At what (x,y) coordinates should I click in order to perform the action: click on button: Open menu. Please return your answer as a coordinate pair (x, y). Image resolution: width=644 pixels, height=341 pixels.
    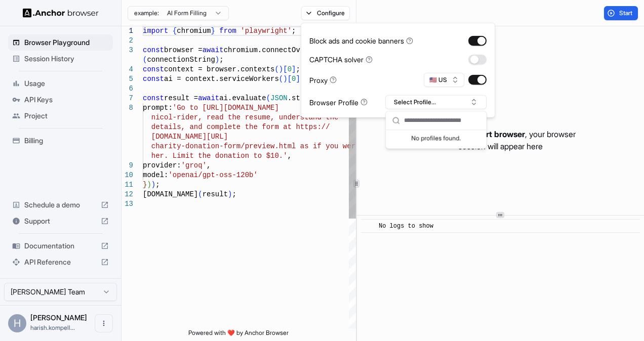
    Looking at the image, I should click on (104, 323).